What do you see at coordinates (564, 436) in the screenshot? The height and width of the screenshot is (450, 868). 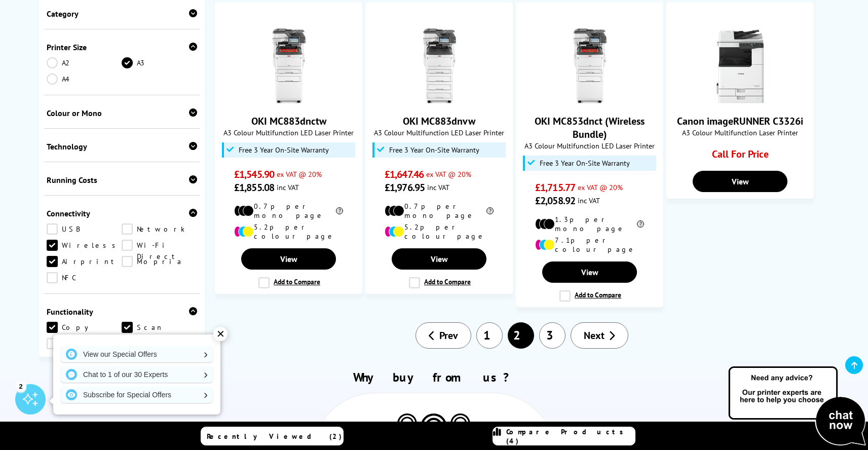 I see `a: Compare Products (4)` at bounding box center [564, 436].